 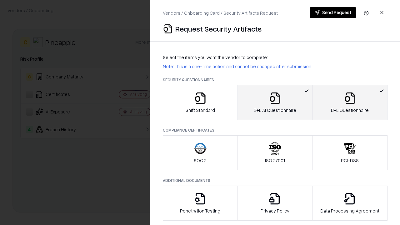 What do you see at coordinates (275, 57) in the screenshot?
I see `p: Select the items you want the vendor to complete:` at bounding box center [275, 57].